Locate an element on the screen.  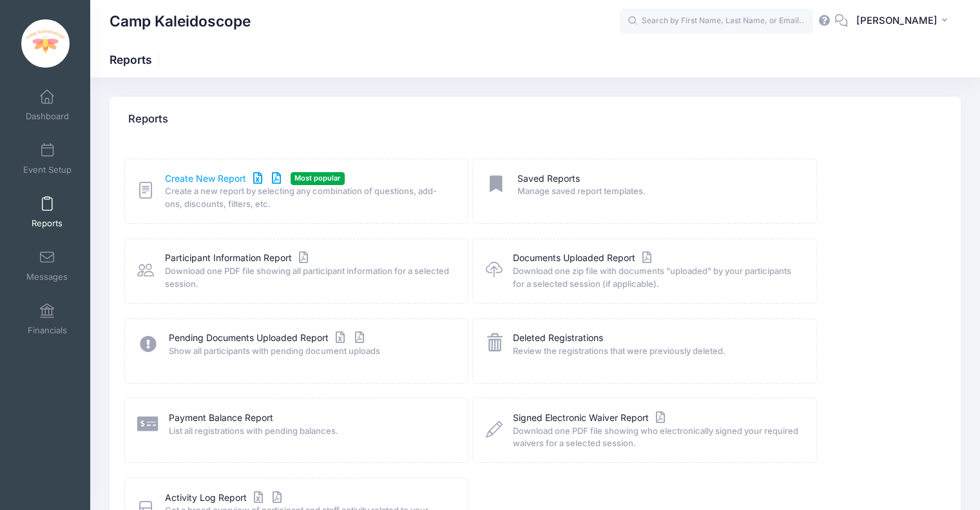
span: Review the registrations that were previously deleted. is located at coordinates (656, 352).